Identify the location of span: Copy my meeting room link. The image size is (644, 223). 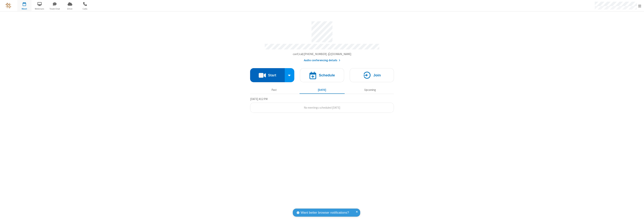
(322, 54).